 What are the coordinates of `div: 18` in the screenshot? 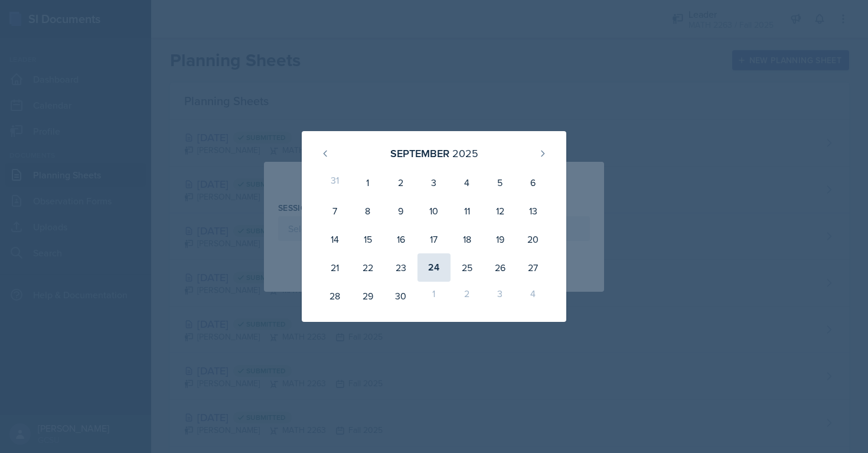 It's located at (467, 239).